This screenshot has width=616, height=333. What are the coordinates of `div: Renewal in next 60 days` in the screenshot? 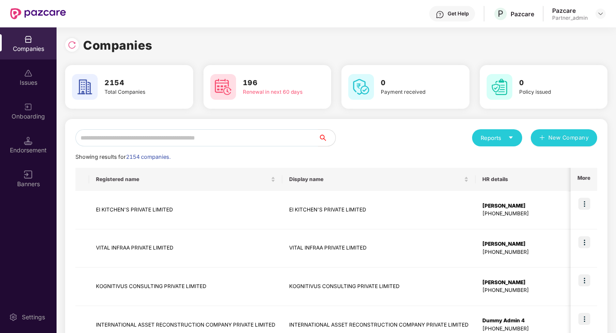 It's located at (274, 92).